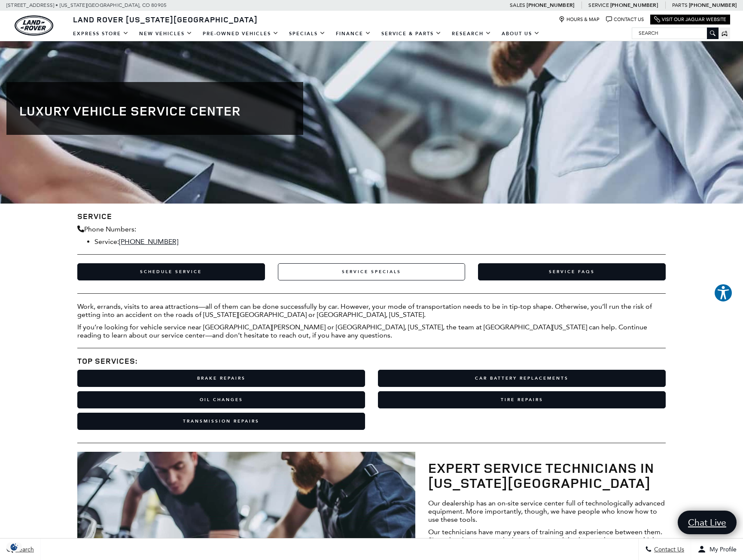 The width and height of the screenshot is (743, 560). Describe the element at coordinates (579, 19) in the screenshot. I see `a: Hours & Map` at that location.